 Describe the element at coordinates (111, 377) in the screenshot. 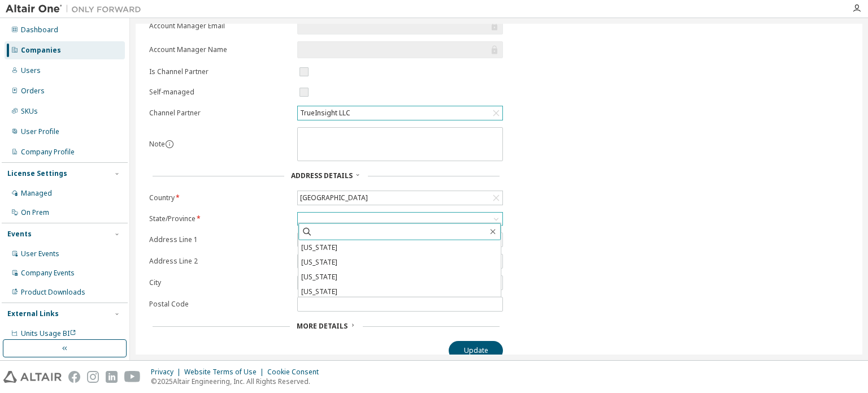

I see `img: linkedin.svg` at that location.